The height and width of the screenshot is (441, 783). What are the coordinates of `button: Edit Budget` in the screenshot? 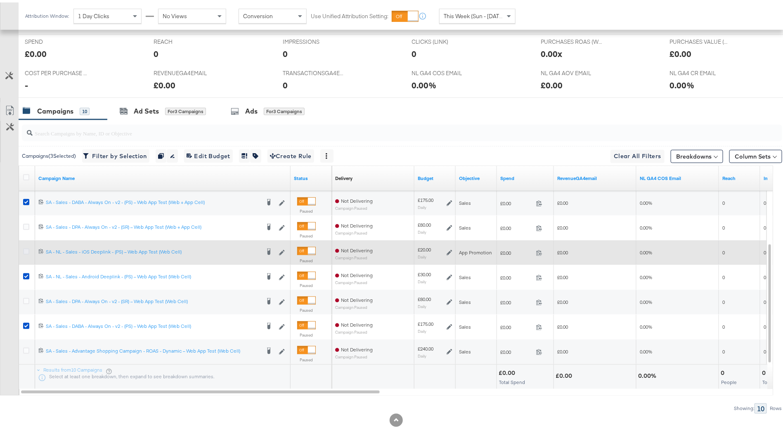 It's located at (208, 154).